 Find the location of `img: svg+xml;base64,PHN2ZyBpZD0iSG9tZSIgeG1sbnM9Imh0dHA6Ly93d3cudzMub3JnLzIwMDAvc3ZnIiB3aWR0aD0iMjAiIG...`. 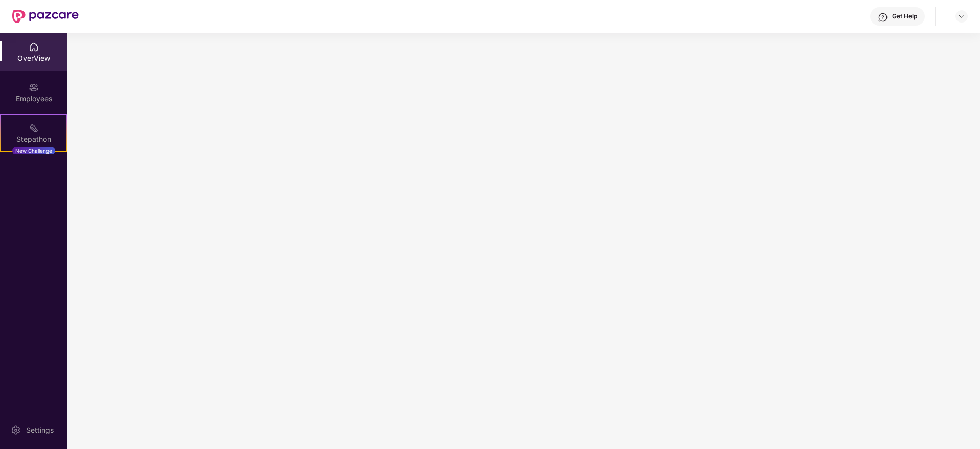

img: svg+xml;base64,PHN2ZyBpZD0iSG9tZSIgeG1sbnM9Imh0dHA6Ly93d3cudzMub3JnLzIwMDAvc3ZnIiB3aWR0aD0iMjAiIG... is located at coordinates (34, 47).